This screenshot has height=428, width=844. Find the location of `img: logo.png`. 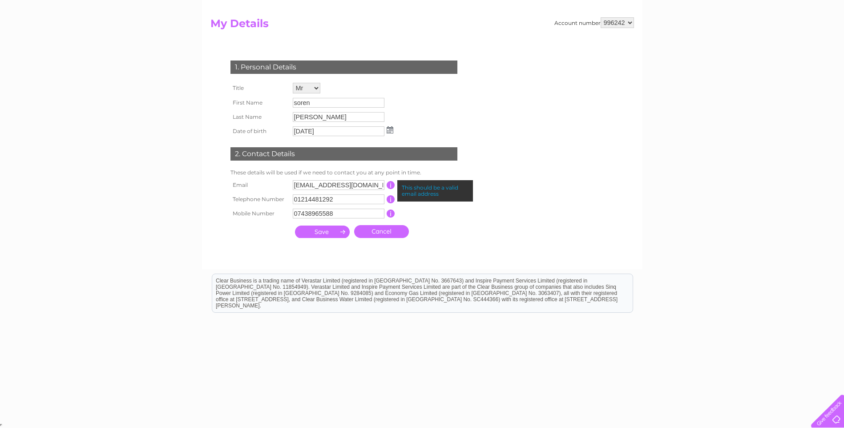

img: logo.png is located at coordinates (52, 36).